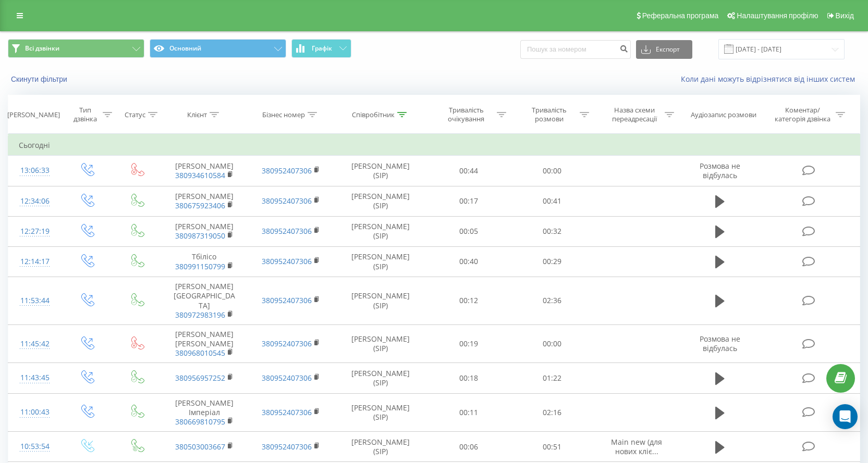 The image size is (868, 463). Describe the element at coordinates (845, 417) in the screenshot. I see `div: Open Intercom Messenger` at that location.